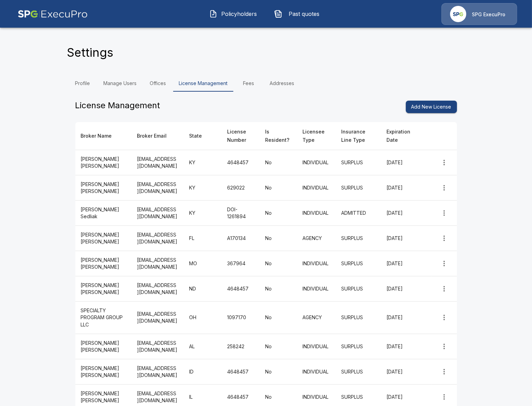  Describe the element at coordinates (157, 136) in the screenshot. I see `th: Broker Email` at that location.